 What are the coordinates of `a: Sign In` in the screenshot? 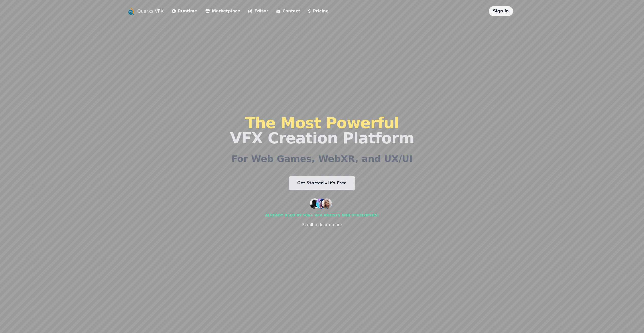 It's located at (501, 11).